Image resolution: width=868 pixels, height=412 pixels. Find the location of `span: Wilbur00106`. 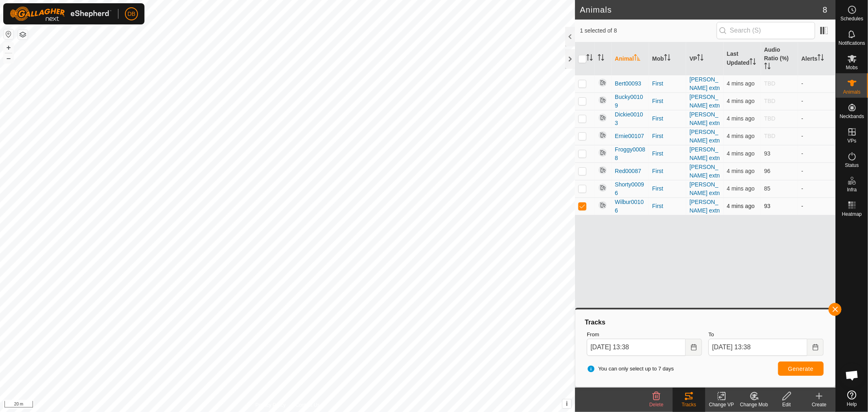

span: Wilbur00106 is located at coordinates (630, 206).